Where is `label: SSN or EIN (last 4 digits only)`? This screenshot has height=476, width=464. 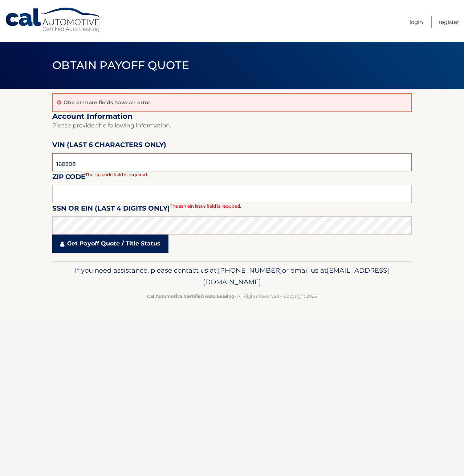
label: SSN or EIN (last 4 digits only) is located at coordinates (111, 210).